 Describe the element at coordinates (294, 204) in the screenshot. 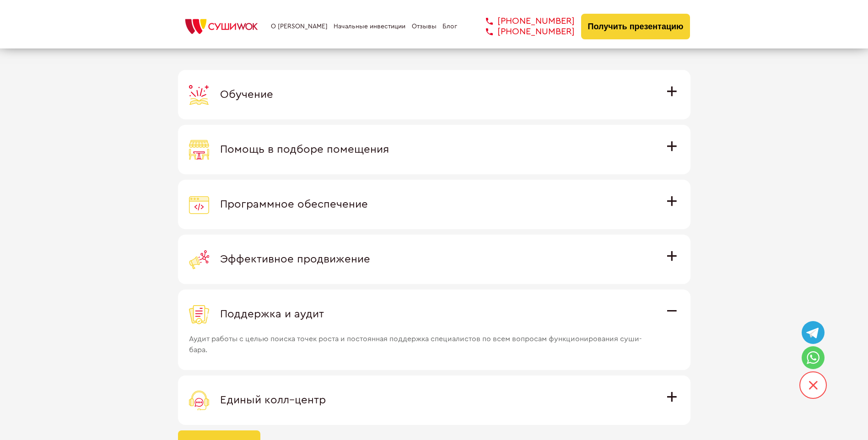

I see `span: Программное обеспечение` at that location.